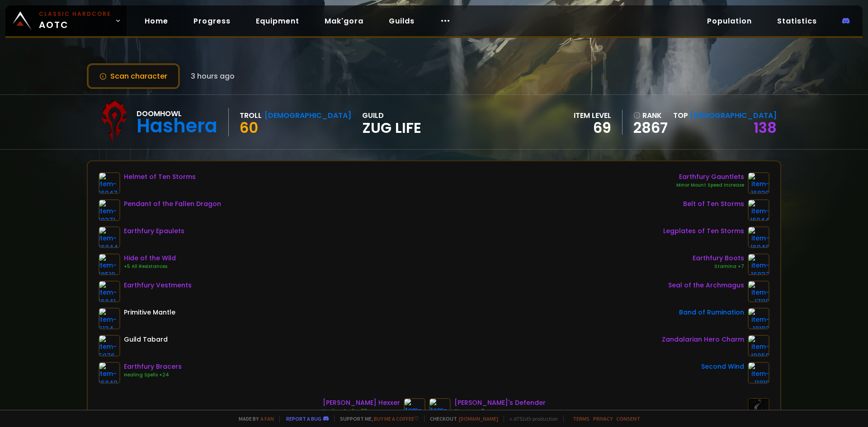  I want to click on div: Second Wind, so click(722, 366).